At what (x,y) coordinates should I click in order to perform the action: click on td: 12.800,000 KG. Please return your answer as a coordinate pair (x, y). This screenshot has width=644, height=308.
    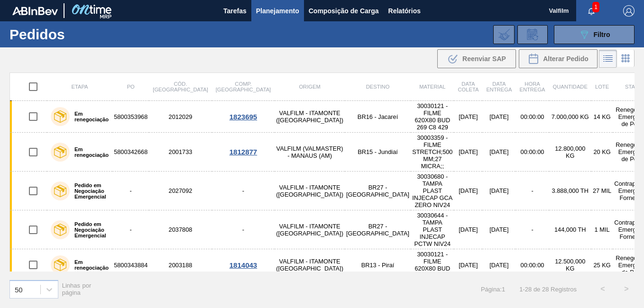
    Looking at the image, I should click on (570, 152).